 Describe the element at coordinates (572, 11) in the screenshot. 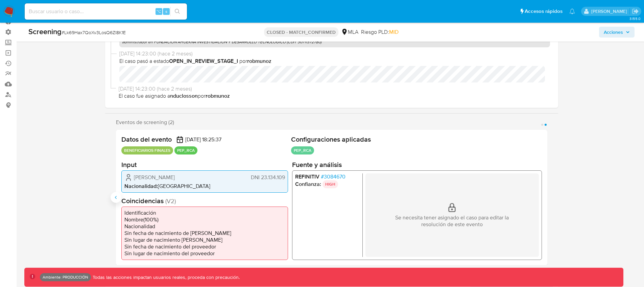

I see `a: Notificaciones` at that location.